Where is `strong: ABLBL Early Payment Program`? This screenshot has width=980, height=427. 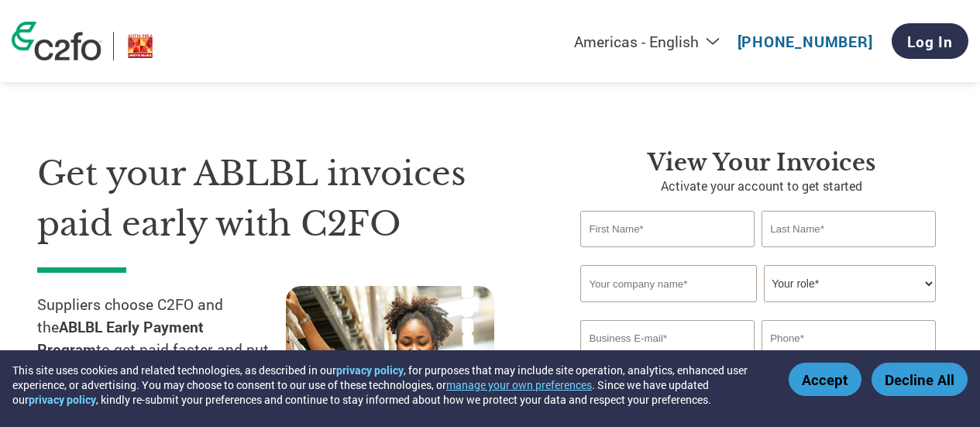 strong: ABLBL Early Payment Program is located at coordinates (120, 338).